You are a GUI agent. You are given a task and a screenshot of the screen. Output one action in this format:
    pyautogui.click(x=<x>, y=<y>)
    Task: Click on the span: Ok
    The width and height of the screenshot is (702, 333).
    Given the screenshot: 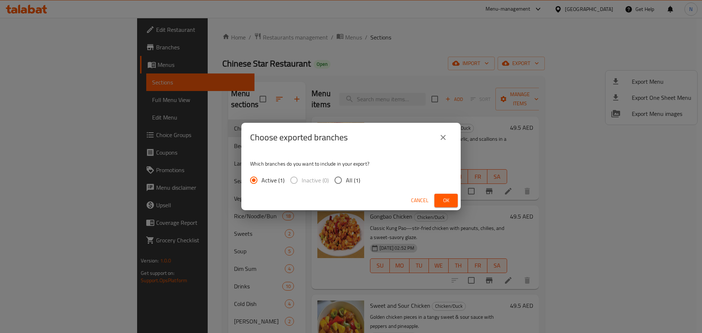 What is the action you would take?
    pyautogui.click(x=446, y=200)
    